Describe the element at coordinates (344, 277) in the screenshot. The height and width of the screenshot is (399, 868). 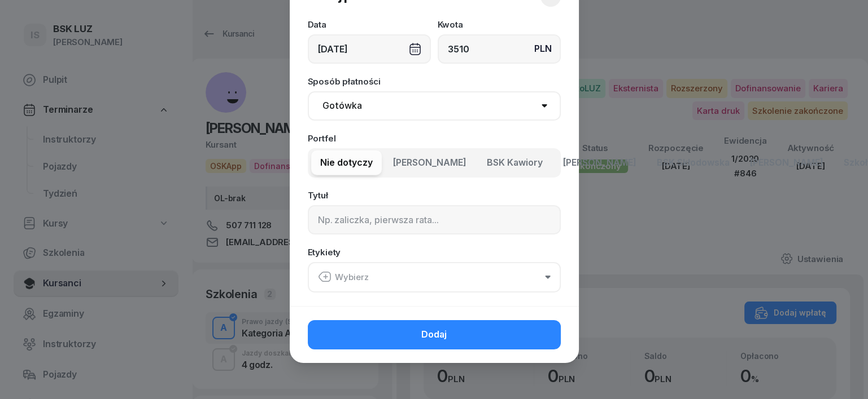
I see `div: Wybierz` at that location.